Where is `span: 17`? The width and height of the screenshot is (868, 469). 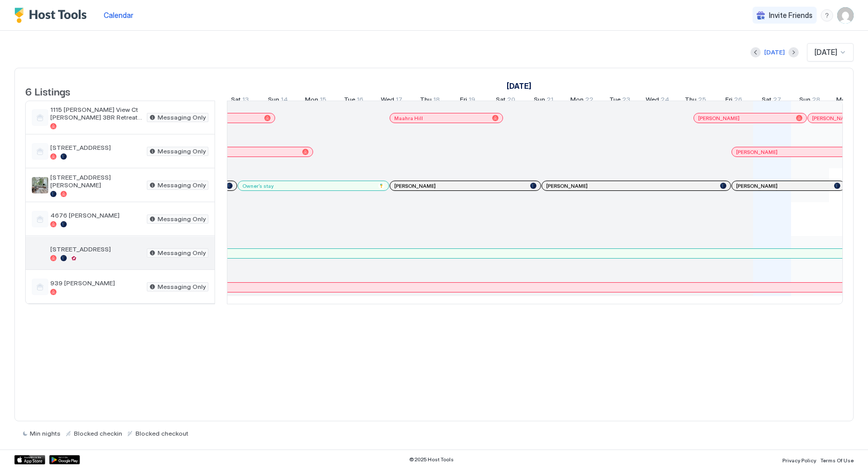 span: 17 is located at coordinates (398, 101).